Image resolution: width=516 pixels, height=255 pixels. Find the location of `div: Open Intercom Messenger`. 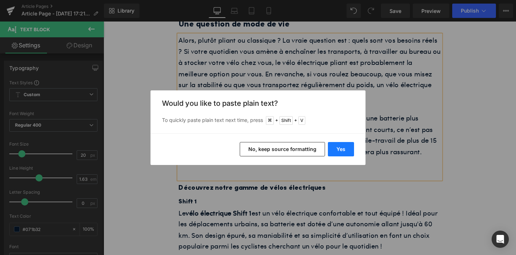

div: Open Intercom Messenger is located at coordinates (500, 239).